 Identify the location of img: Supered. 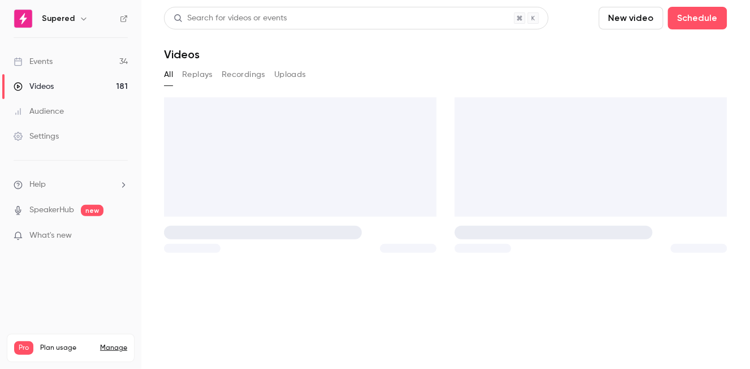
(23, 19).